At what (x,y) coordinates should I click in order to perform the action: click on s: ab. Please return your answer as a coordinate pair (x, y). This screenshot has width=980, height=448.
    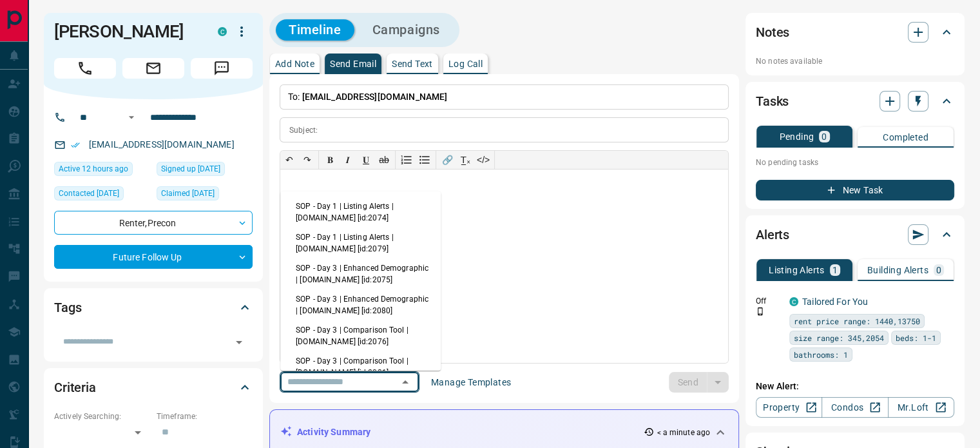
    Looking at the image, I should click on (384, 160).